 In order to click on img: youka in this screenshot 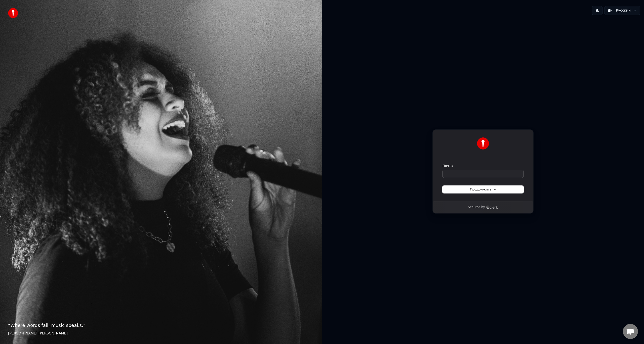, I will do `click(13, 13)`.